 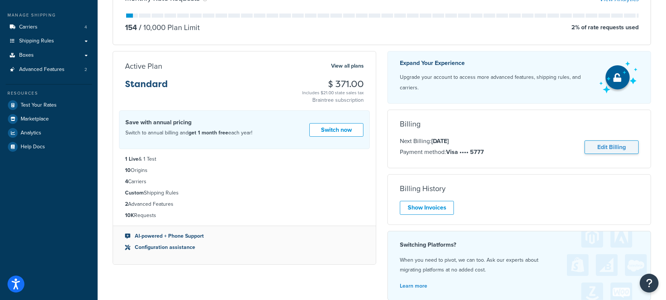 I want to click on span: 2, so click(x=86, y=69).